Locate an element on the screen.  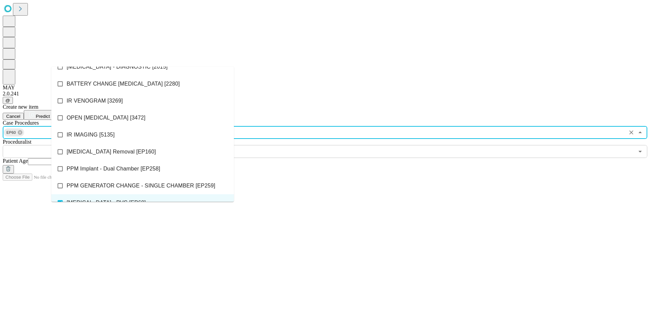
span: Create new item is located at coordinates (20, 107).